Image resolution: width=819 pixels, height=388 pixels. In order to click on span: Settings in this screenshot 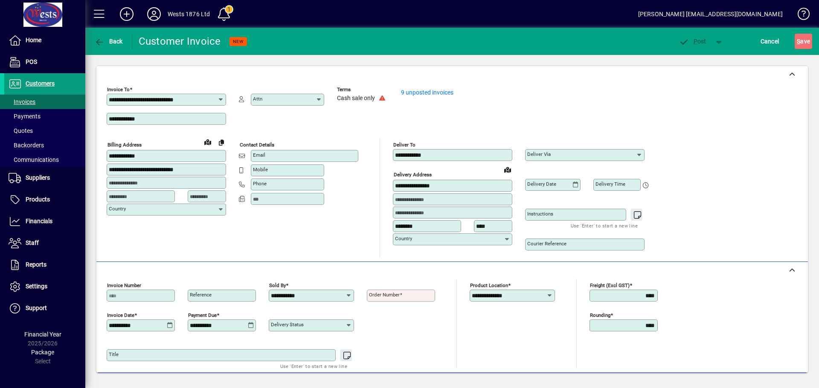, I will do `click(36, 286)`.